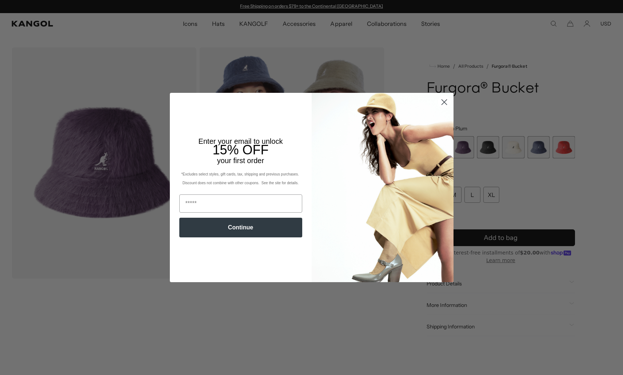  Describe the element at coordinates (240, 178) in the screenshot. I see `span: *Excludes select styles, gift cards, tax, shipping and previous purchases. Discount does not comb...` at that location.